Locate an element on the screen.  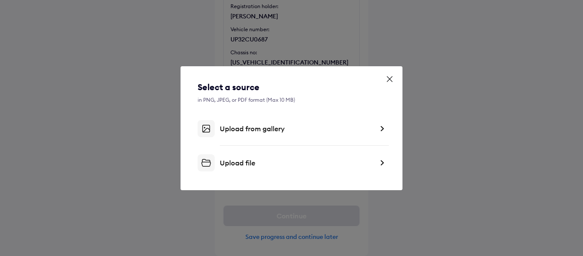
div: in PNG, JPEG, or PDF format (Max 10 MB) is located at coordinates (291, 99).